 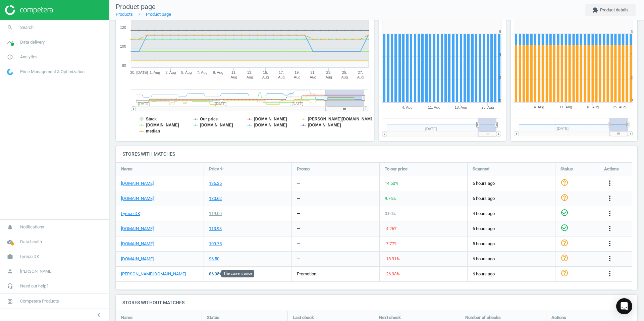 I want to click on text: 120, so click(x=123, y=28).